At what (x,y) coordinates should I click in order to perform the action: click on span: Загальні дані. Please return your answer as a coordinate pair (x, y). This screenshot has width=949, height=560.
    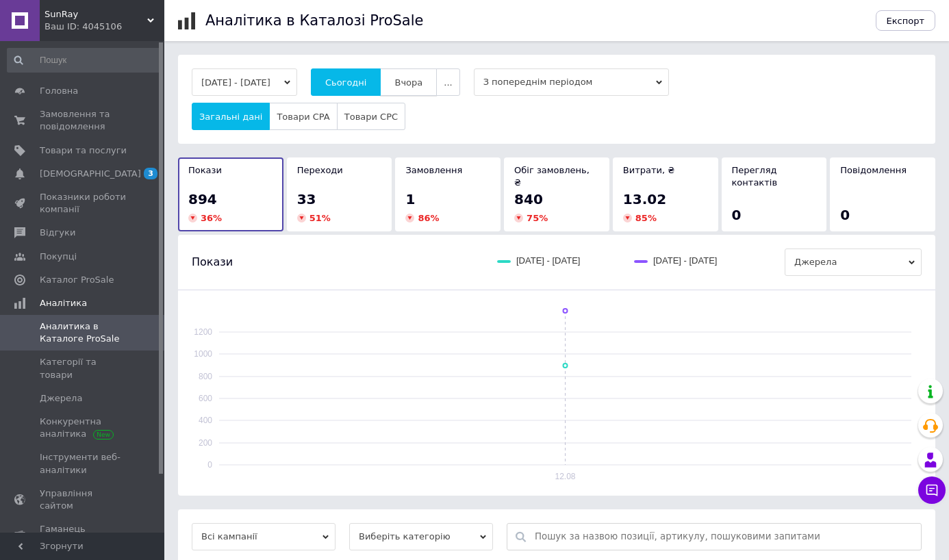
    Looking at the image, I should click on (231, 117).